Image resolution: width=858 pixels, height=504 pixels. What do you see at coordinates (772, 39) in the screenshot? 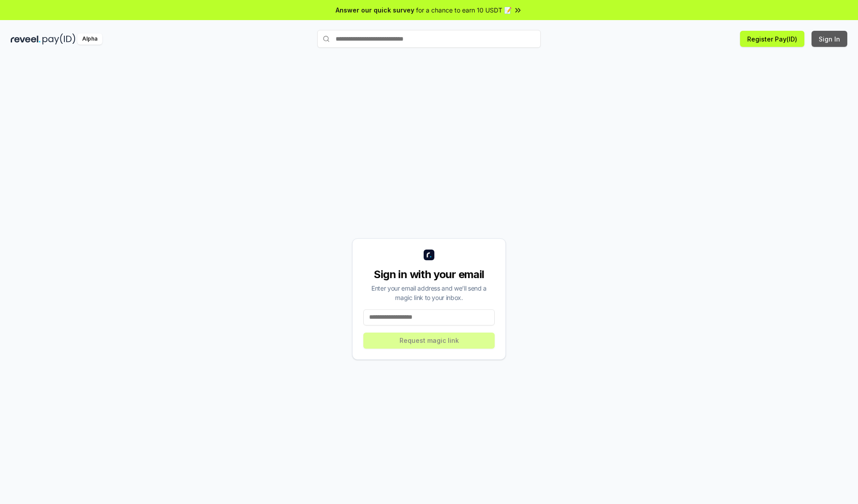
I see `button: Register Pay(ID)` at bounding box center [772, 39].